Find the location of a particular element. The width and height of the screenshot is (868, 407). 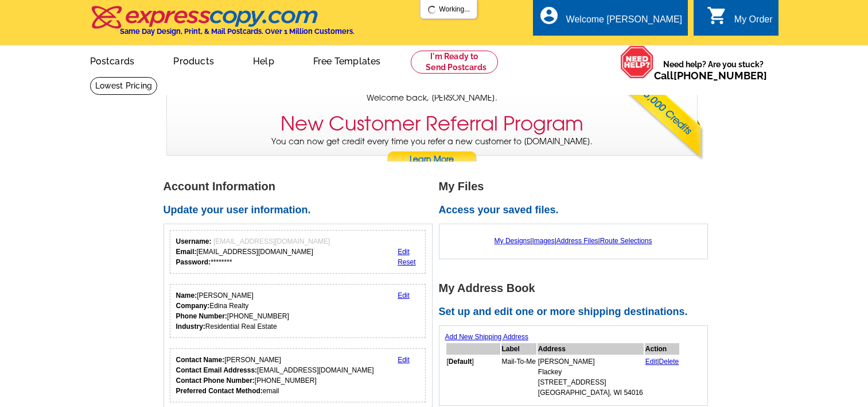

a: Address Files is located at coordinates (577, 241).